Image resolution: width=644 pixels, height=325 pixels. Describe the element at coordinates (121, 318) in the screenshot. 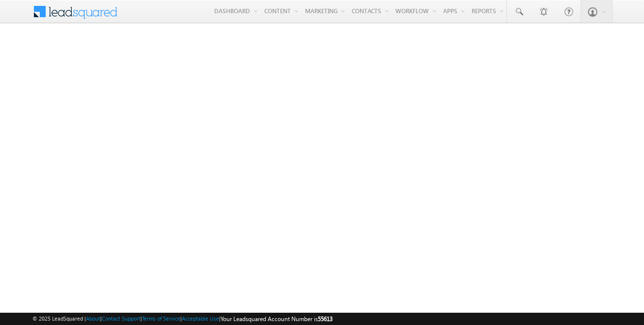

I see `a: Contact Support` at that location.